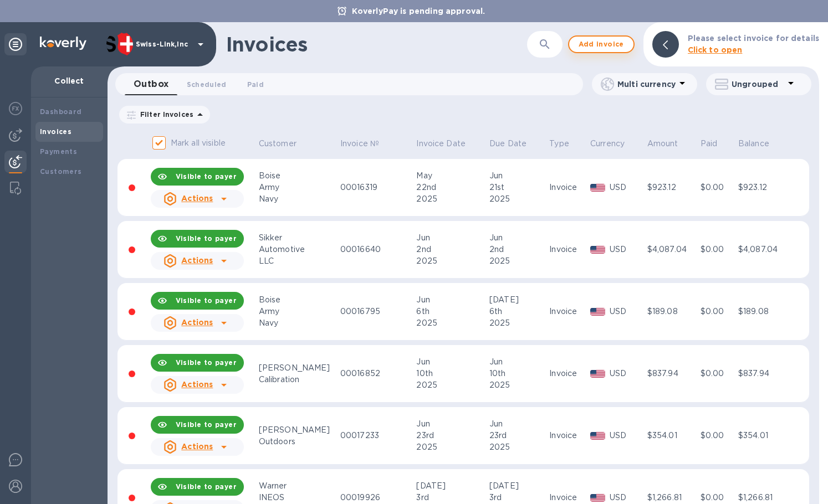  Describe the element at coordinates (58, 151) in the screenshot. I see `b: Payments` at that location.